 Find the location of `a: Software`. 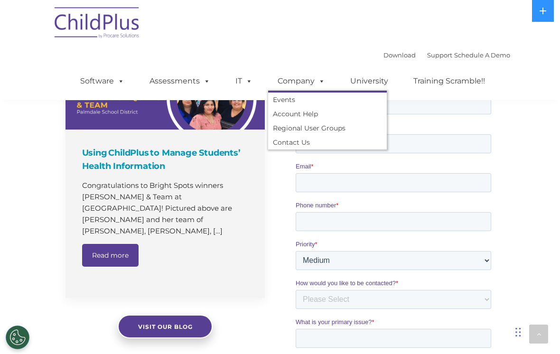

a: Software is located at coordinates (102, 81).